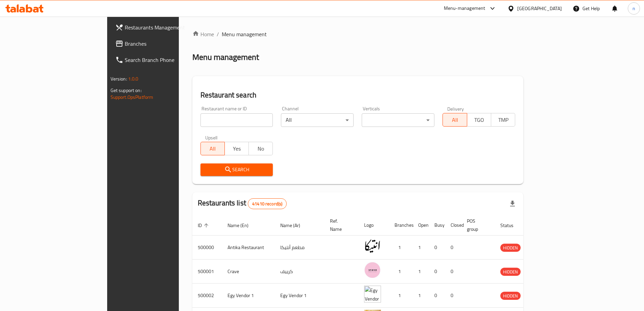  I want to click on div: Export file, so click(513, 203).